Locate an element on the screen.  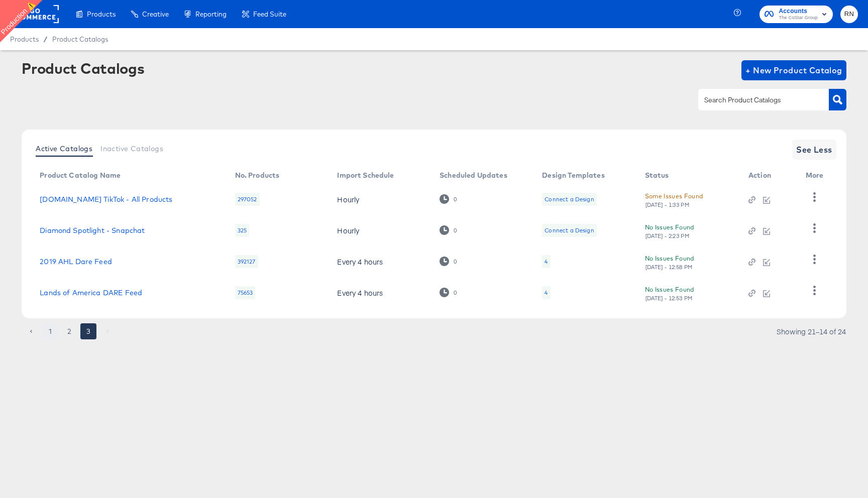
button: + New Product Catalog is located at coordinates (793, 71).